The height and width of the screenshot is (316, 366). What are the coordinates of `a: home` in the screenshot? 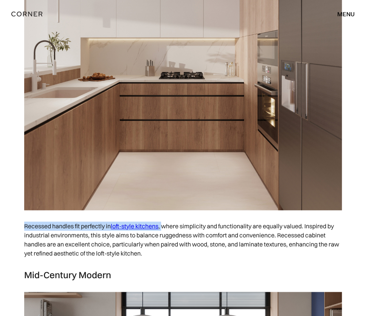 It's located at (35, 14).